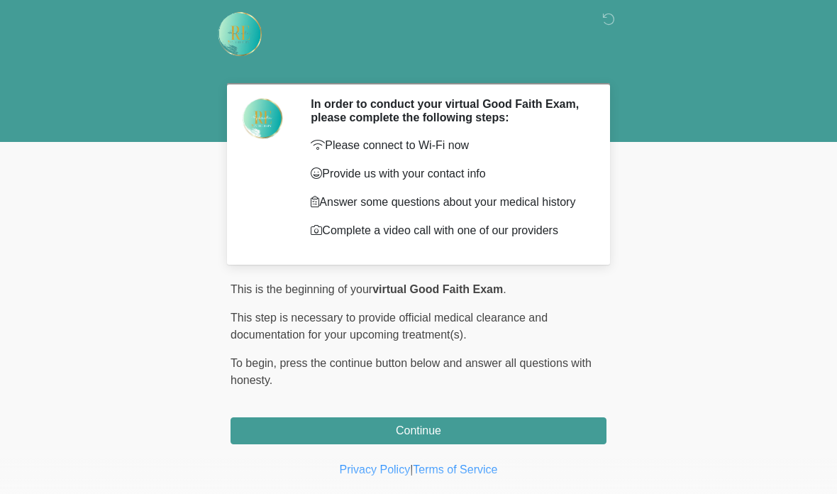 The image size is (837, 494). What do you see at coordinates (411, 371) in the screenshot?
I see `span: press the continue button below and answer all questions with honesty.` at bounding box center [411, 371].